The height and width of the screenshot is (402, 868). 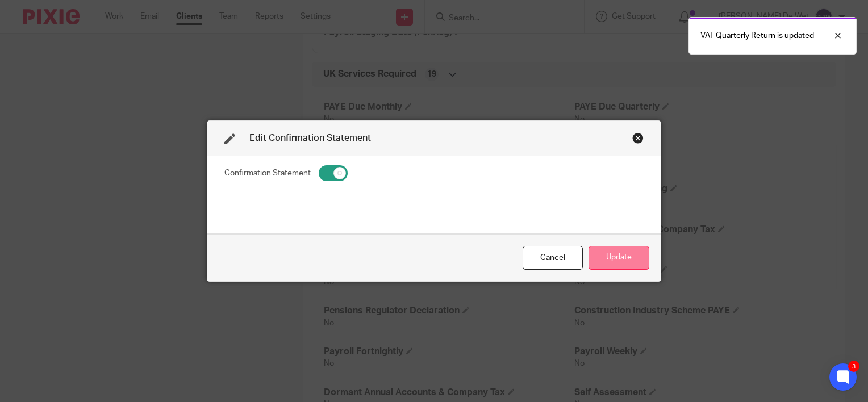 What do you see at coordinates (757, 36) in the screenshot?
I see `p: VAT Quarterly Return is updated` at bounding box center [757, 36].